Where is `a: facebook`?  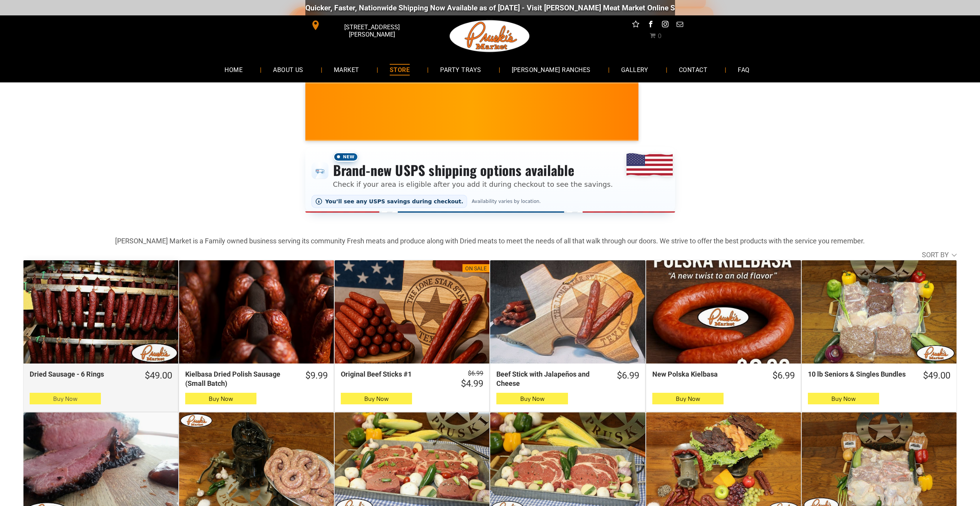
a: facebook is located at coordinates (650, 25).